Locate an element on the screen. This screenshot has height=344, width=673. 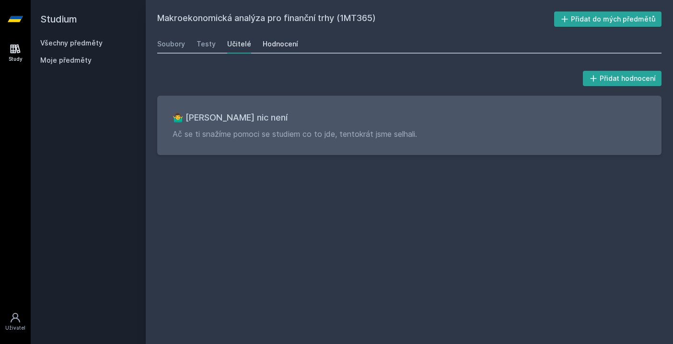
a: Všechny předměty is located at coordinates (71, 43).